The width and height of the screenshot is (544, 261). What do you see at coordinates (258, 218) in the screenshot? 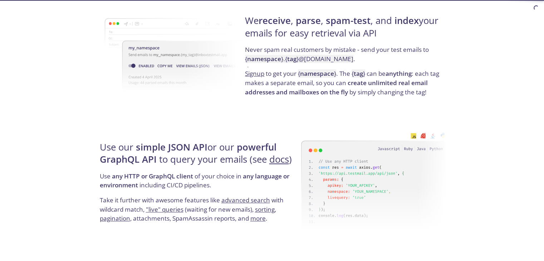
I see `a: more` at bounding box center [258, 218].